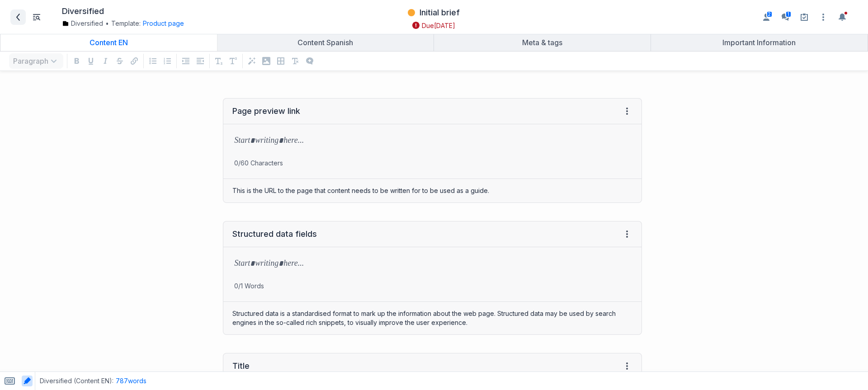 The image size is (868, 390). Describe the element at coordinates (163, 24) in the screenshot. I see `button: Product page` at that location.